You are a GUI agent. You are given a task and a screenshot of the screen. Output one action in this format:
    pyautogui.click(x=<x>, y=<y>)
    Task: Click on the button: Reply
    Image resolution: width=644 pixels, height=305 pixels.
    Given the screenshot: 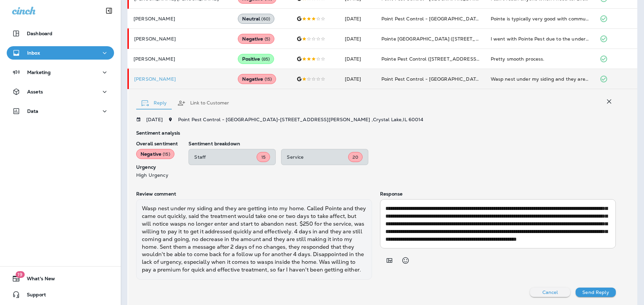 What is the action you would take?
    pyautogui.click(x=154, y=103)
    